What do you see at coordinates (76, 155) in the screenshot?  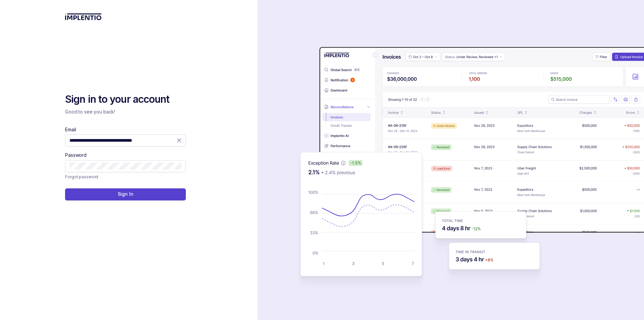 I see `label: Password` at bounding box center [76, 155].